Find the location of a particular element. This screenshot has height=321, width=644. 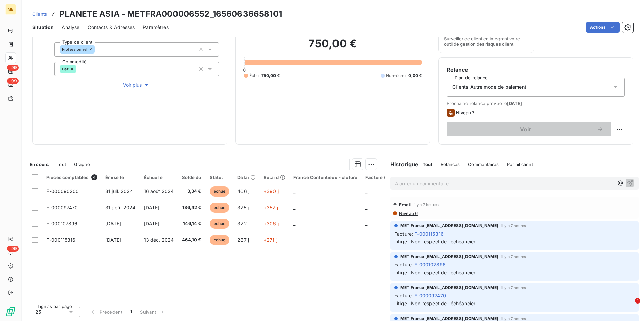

span: Échu is located at coordinates (254, 76).